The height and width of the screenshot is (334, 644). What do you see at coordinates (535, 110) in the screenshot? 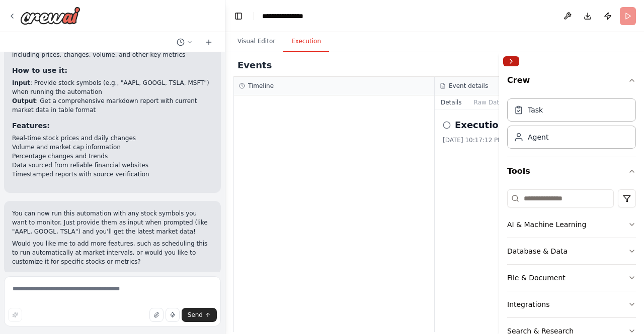
I see `div: Task` at bounding box center [535, 110].